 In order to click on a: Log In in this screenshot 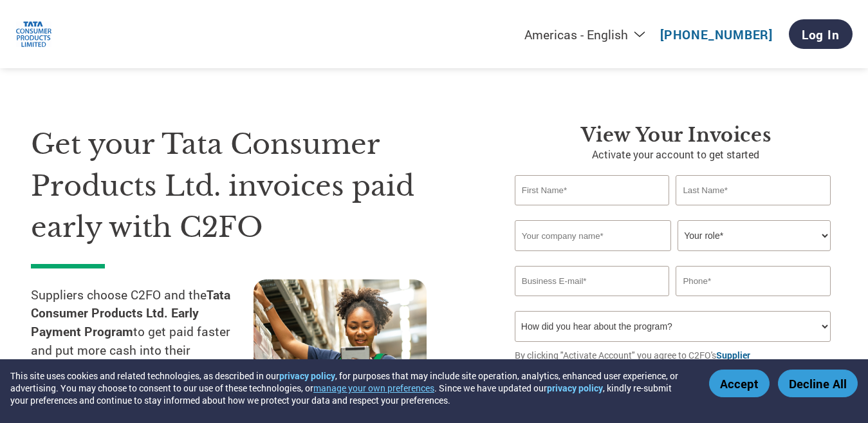, I will do `click(821, 34)`.